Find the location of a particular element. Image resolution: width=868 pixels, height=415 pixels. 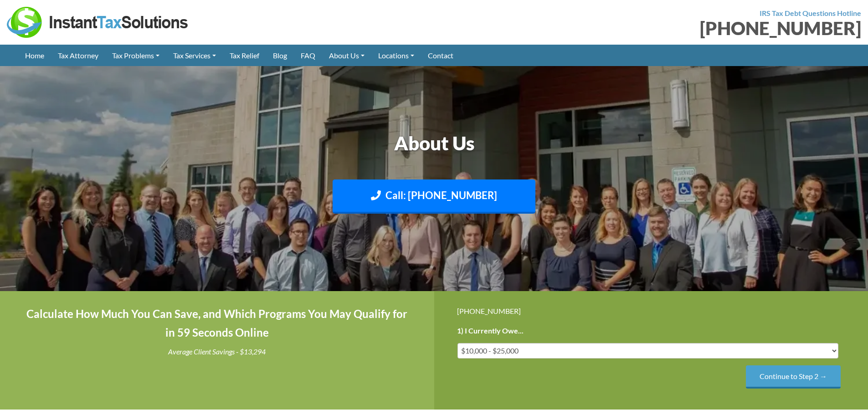

a: Tax Attorney is located at coordinates (78, 55).